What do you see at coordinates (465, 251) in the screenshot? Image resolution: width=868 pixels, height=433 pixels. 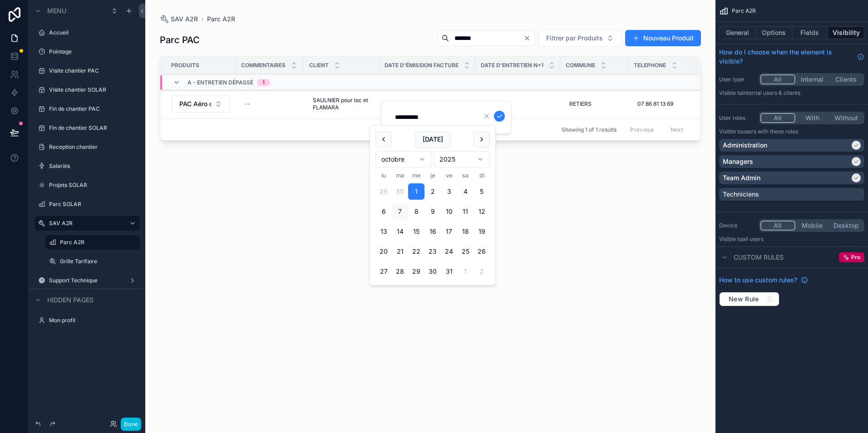 I see `button: samedi 25 octobre 2025` at bounding box center [465, 251].